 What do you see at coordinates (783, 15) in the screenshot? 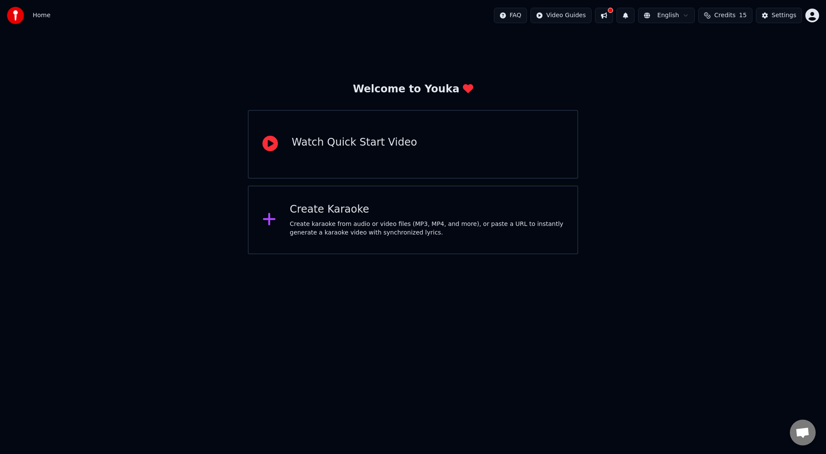
I see `div: Settings` at bounding box center [783, 15].